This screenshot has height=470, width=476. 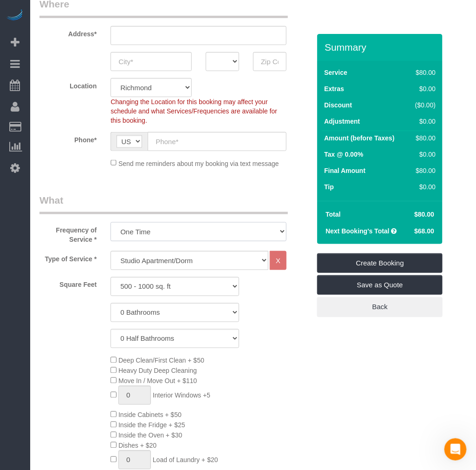 What do you see at coordinates (15, 16) in the screenshot?
I see `a: Automaid Logo` at bounding box center [15, 16].